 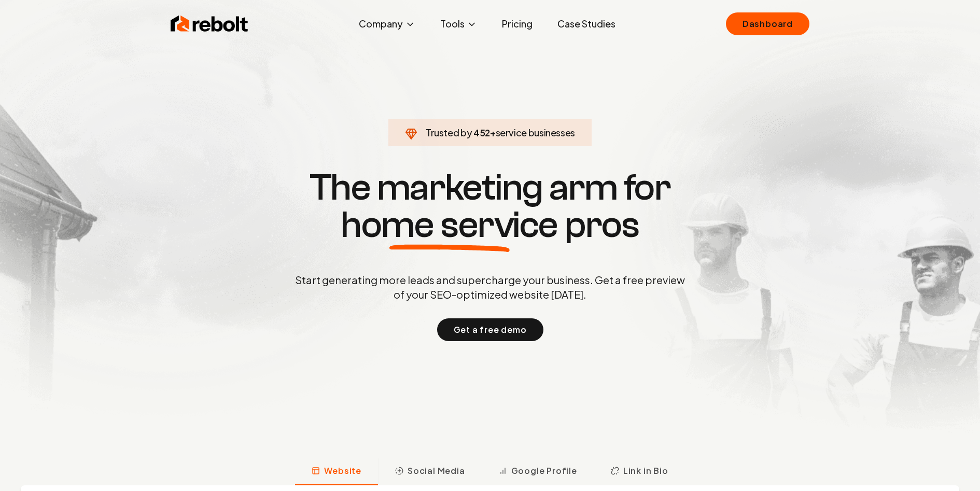 I want to click on h1: The marketing arm for pros, so click(x=490, y=206).